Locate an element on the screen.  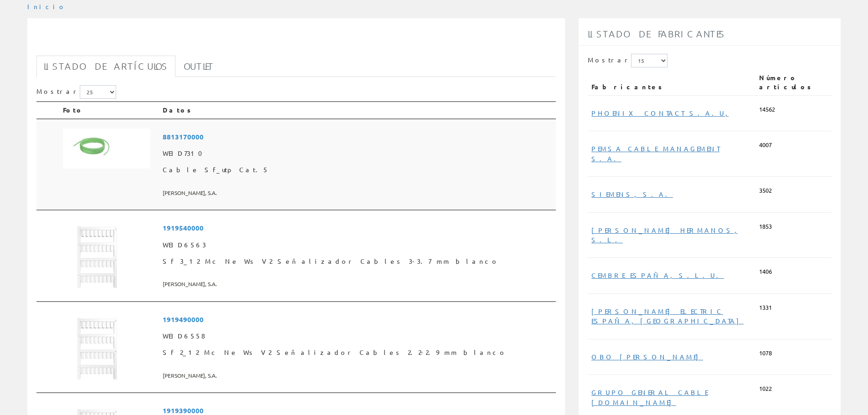
span: 1022 is located at coordinates (765, 389).